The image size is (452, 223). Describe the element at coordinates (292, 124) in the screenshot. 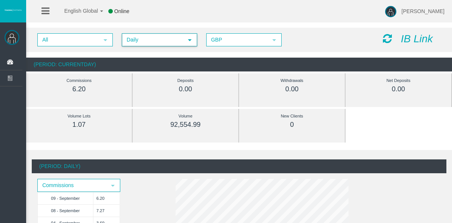

I see `div: 0` at that location.